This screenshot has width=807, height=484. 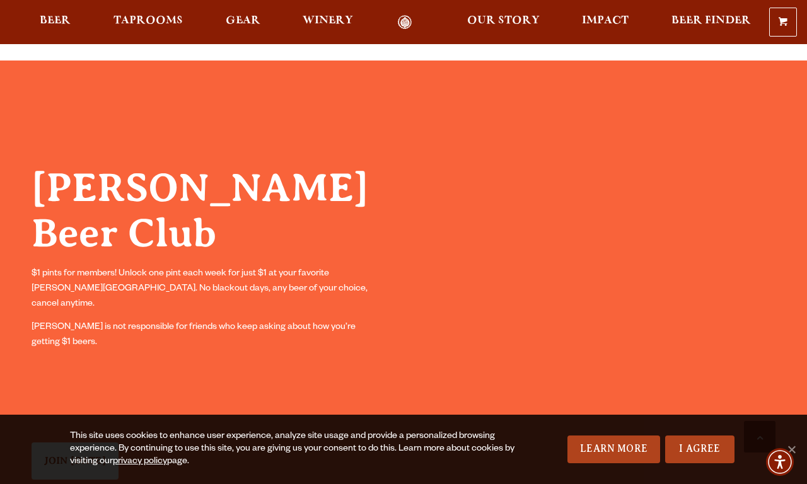 What do you see at coordinates (600, 262) in the screenshot?
I see `img: Odell Beer Club Ft Collins Denver` at bounding box center [600, 262].